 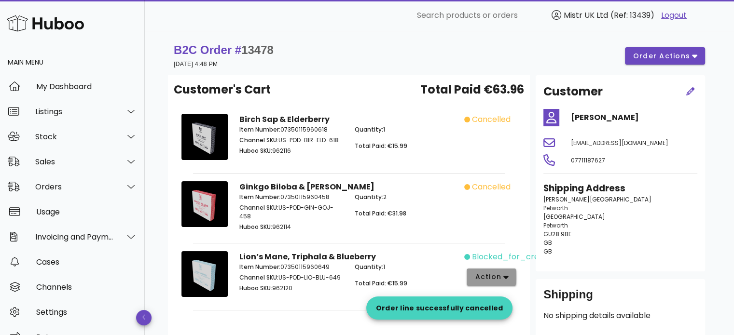 I want to click on div: Channels, so click(x=86, y=287).